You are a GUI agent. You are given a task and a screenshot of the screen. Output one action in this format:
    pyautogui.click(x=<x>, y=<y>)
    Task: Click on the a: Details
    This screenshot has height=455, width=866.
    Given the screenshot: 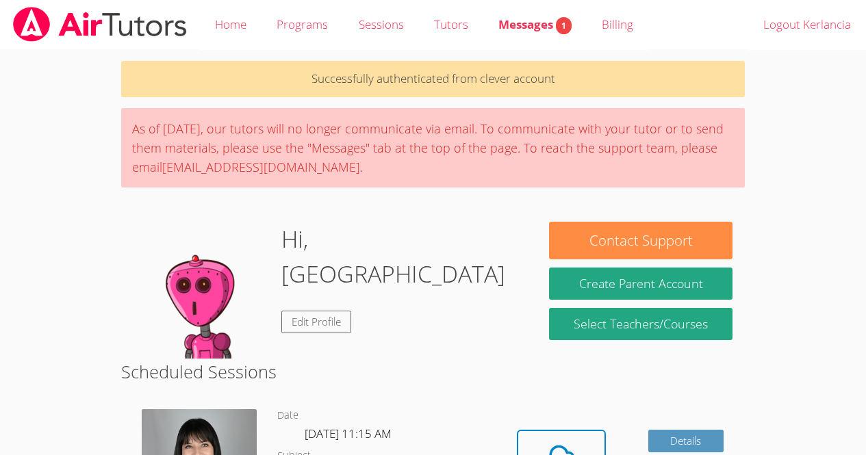 What is the action you would take?
    pyautogui.click(x=686, y=441)
    